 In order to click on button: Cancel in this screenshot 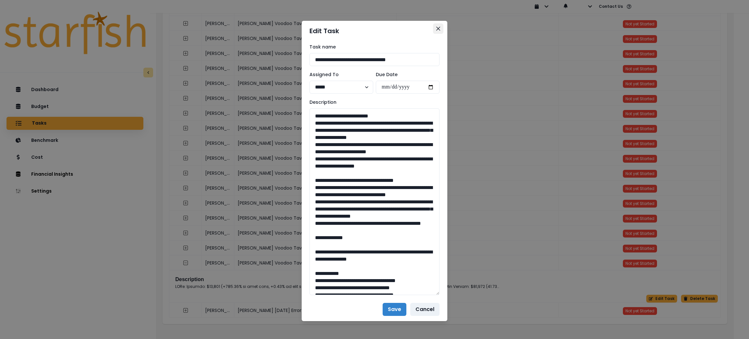, I will do `click(425, 309)`.